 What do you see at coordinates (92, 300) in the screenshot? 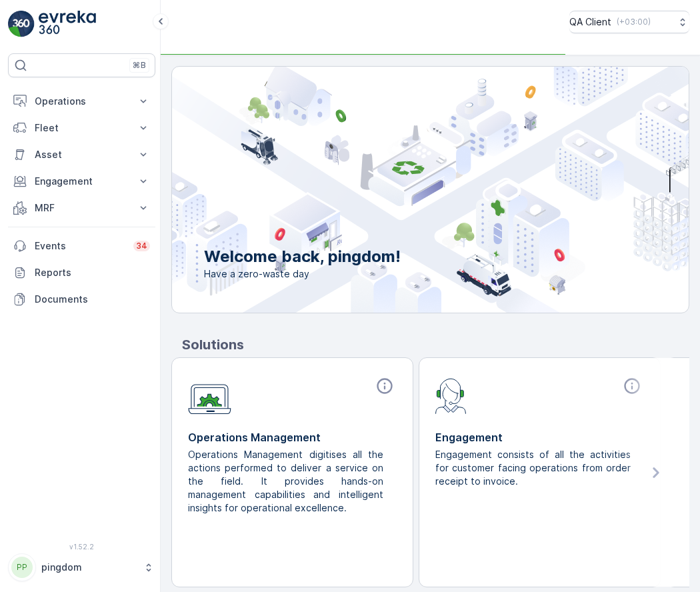
I see `p: Documents` at bounding box center [92, 300].